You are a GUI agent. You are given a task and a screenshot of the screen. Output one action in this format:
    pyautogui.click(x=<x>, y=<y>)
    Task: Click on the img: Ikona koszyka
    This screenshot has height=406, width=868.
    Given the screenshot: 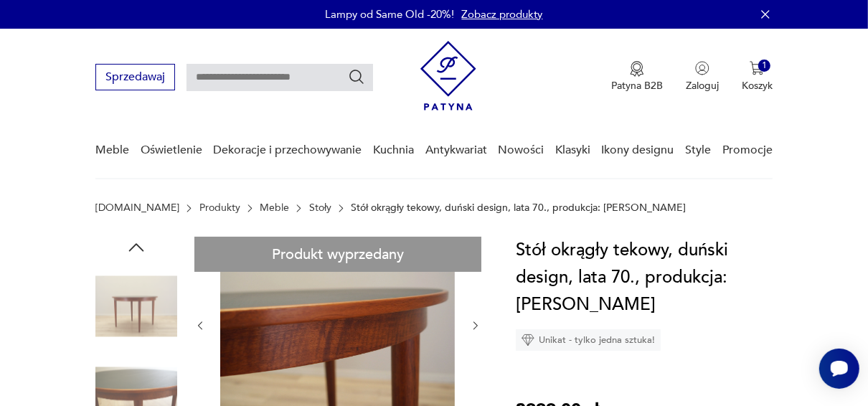 What is the action you would take?
    pyautogui.click(x=757, y=68)
    